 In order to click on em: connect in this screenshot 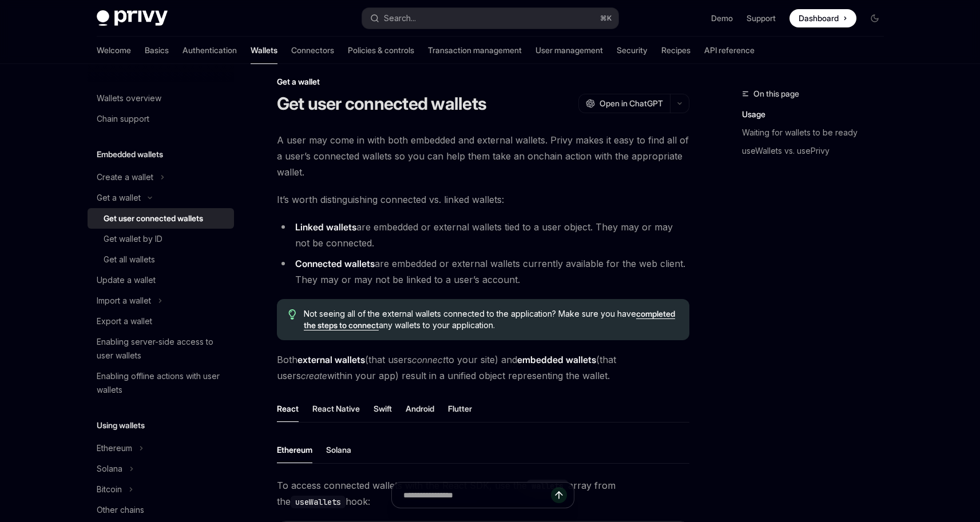, I will do `click(428, 359)`.